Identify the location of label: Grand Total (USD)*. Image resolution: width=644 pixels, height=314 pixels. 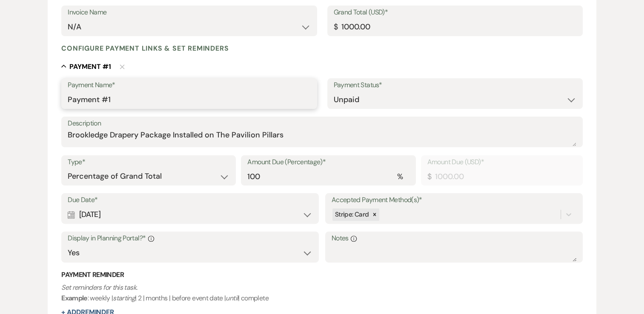
(455, 13).